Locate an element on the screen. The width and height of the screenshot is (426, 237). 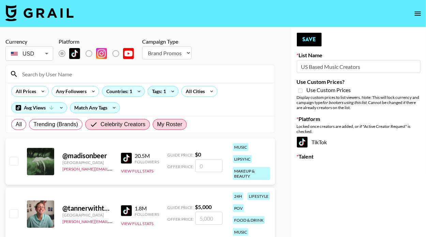
div: 24h is located at coordinates (238, 196).